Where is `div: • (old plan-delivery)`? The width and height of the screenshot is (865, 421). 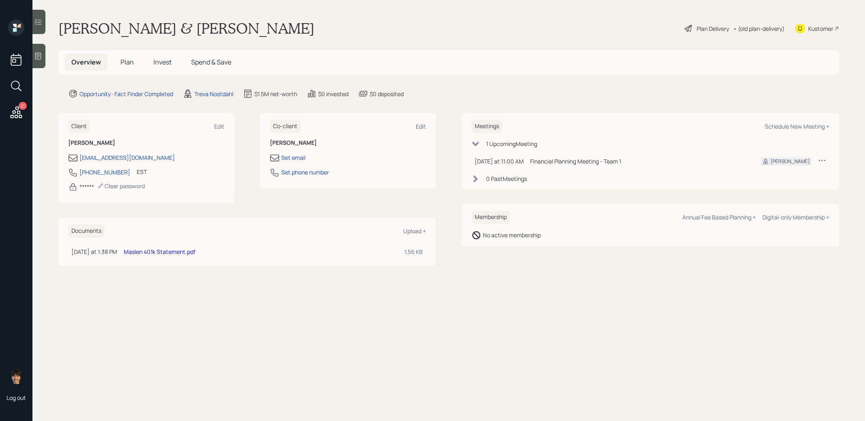
div: • (old plan-delivery) is located at coordinates (758, 28).